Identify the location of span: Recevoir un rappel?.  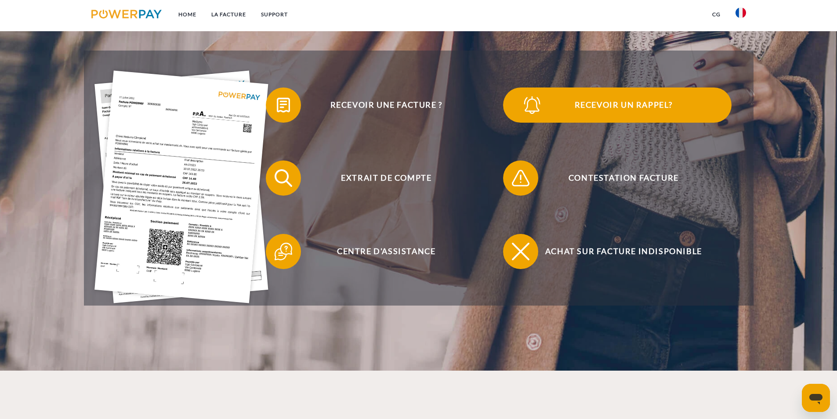
(623, 105).